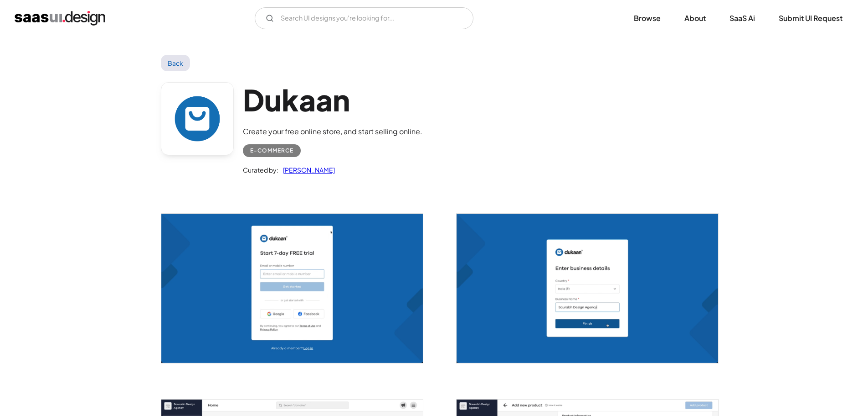 The width and height of the screenshot is (868, 416). Describe the element at coordinates (60, 18) in the screenshot. I see `a: home` at that location.